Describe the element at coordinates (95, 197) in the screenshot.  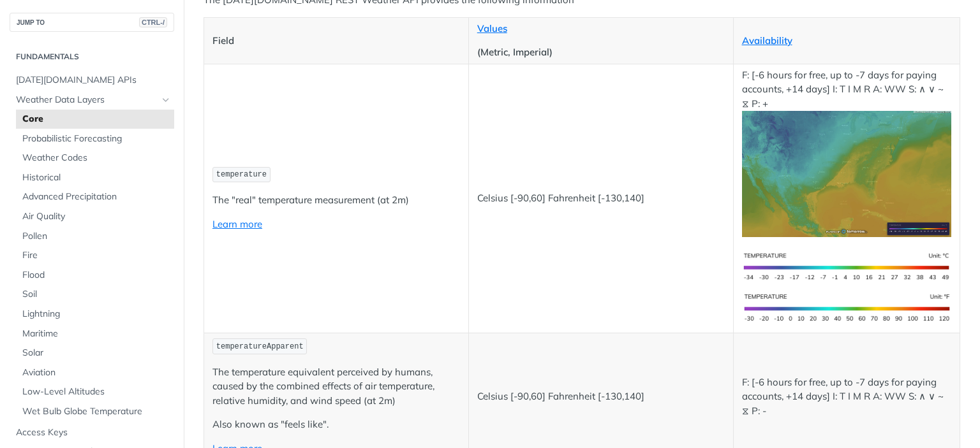
I see `a: Advanced Precipitation` at that location.